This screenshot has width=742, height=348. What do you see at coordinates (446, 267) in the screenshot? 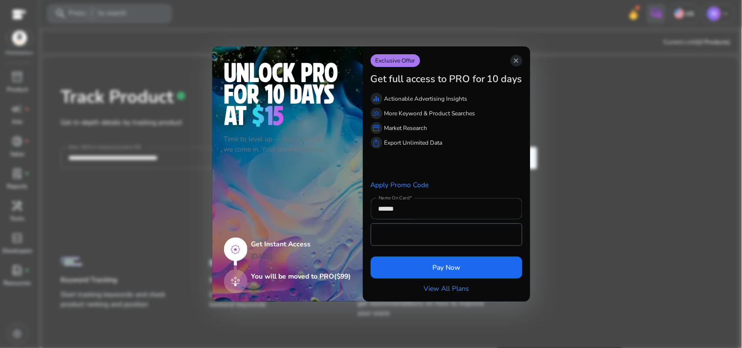
I see `button: Pay Now` at bounding box center [446, 267].